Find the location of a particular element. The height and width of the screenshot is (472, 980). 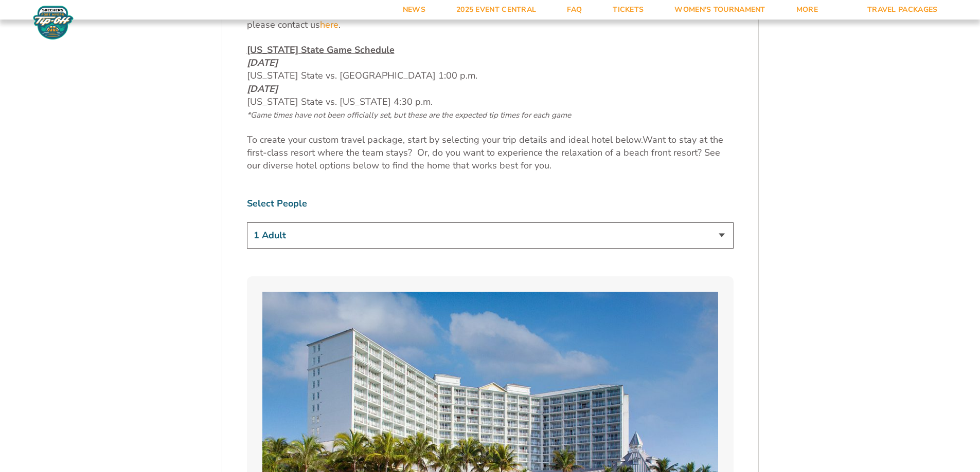

img: Fort Myers Tip-Off is located at coordinates (53, 23).